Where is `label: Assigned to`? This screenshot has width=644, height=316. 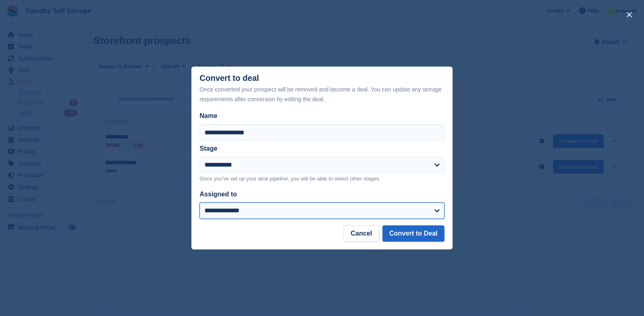 label: Assigned to is located at coordinates (218, 194).